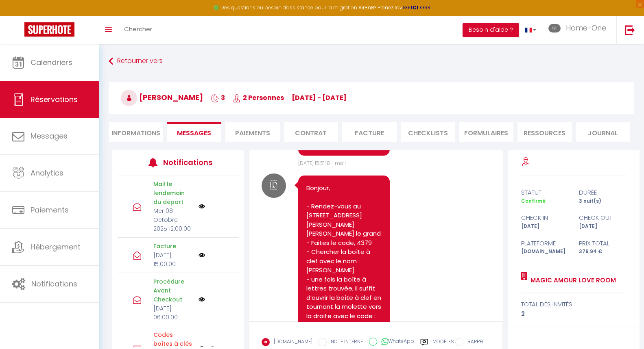 The image size is (644, 349). Describe the element at coordinates (372, 62) in the screenshot. I see `a: Retourner vers` at that location.